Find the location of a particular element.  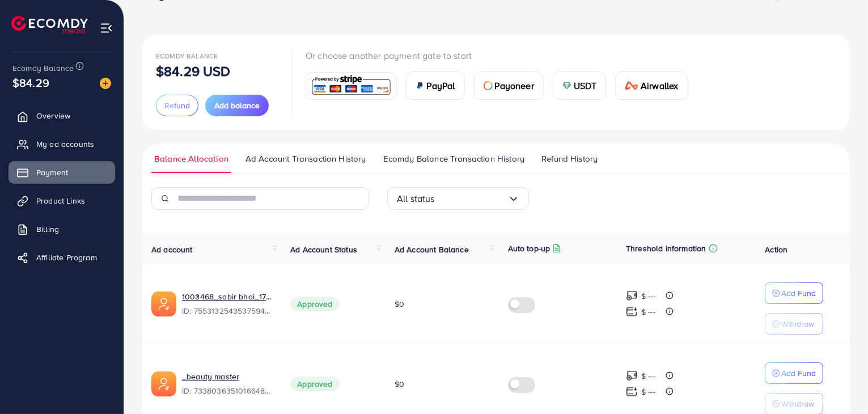

input: Search for option is located at coordinates (472, 198).